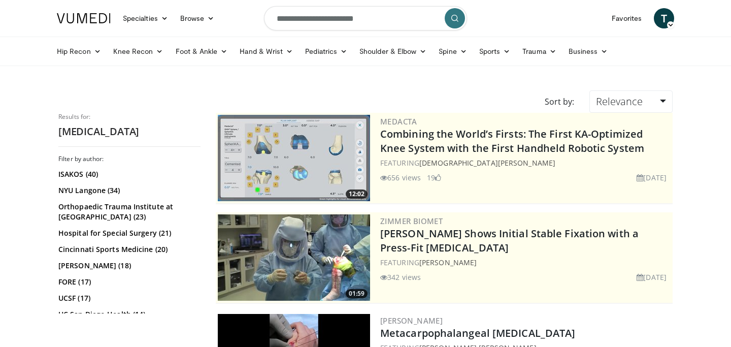 The image size is (731, 347). I want to click on a: Zimmer Biomet, so click(411, 221).